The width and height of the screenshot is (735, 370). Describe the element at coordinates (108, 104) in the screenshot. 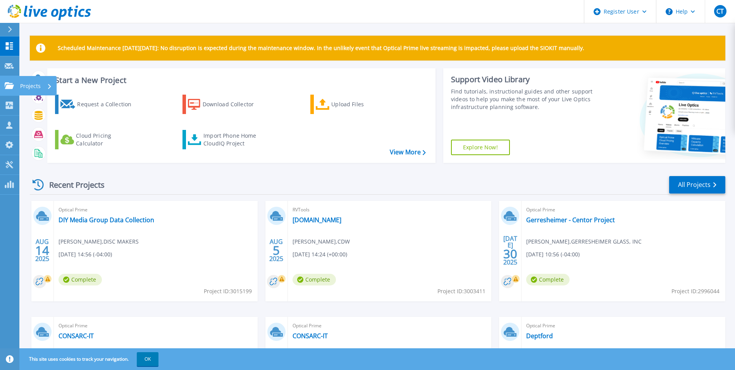

I see `div: Request a Collection` at that location.